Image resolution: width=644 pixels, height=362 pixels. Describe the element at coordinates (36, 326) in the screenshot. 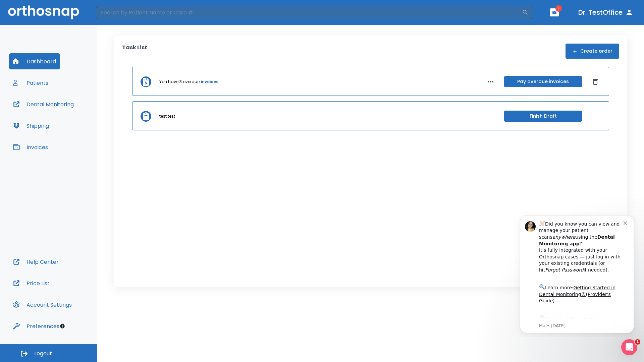

I see `button: Preferences` at that location.